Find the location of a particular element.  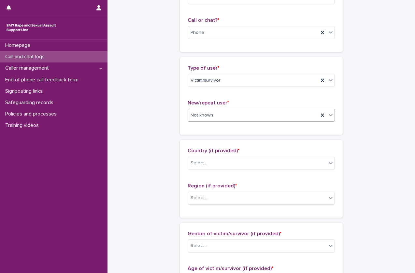

span: Gender of victim/survivor (if provided) is located at coordinates (235, 234).